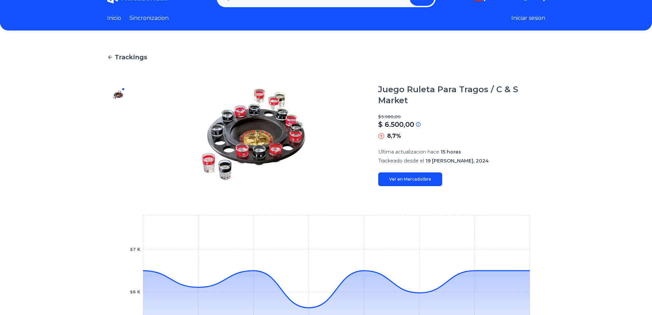 Image resolution: width=652 pixels, height=315 pixels. What do you see at coordinates (409, 152) in the screenshot?
I see `span: Ultima actualizacion hace` at bounding box center [409, 152].